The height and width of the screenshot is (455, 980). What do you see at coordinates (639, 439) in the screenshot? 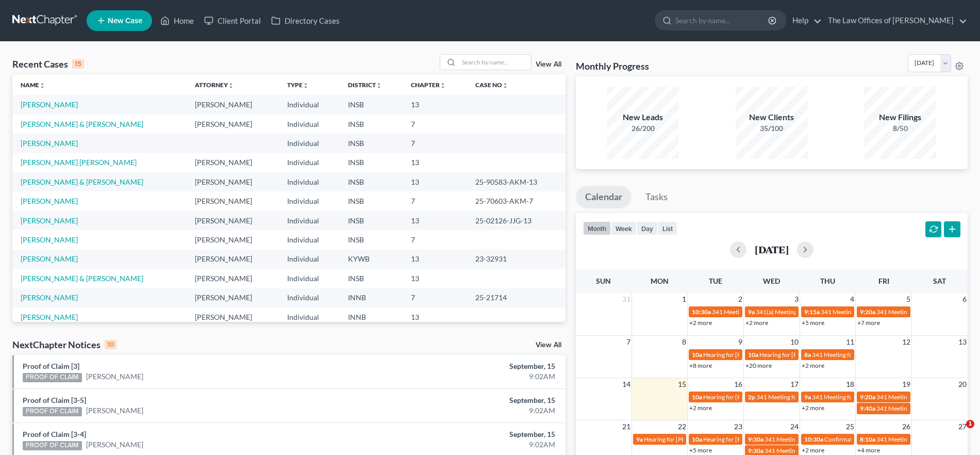
I see `span: 9a` at bounding box center [639, 439].